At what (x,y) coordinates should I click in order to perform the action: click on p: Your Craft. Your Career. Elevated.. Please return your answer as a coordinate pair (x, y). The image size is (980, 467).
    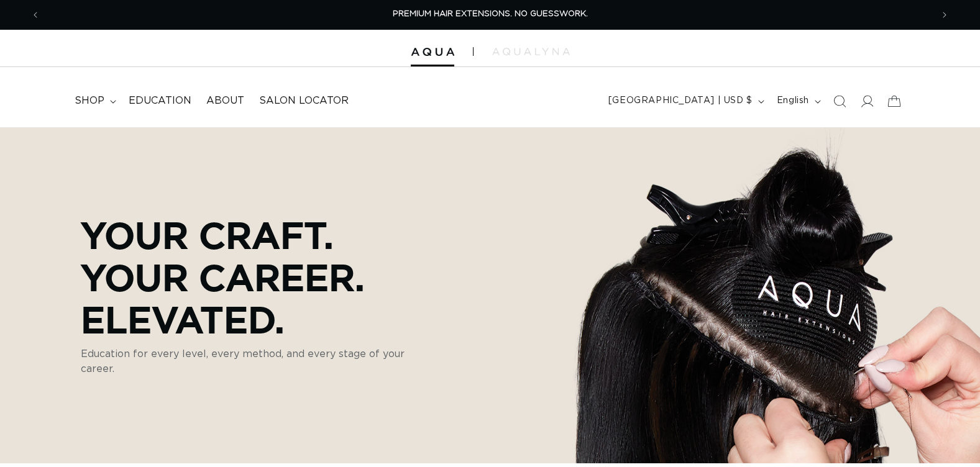
    Looking at the image, I should click on (258, 277).